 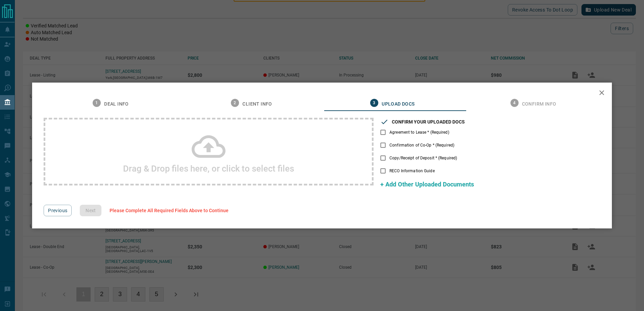 What do you see at coordinates (96, 103) in the screenshot?
I see `text: 1` at bounding box center [96, 103].